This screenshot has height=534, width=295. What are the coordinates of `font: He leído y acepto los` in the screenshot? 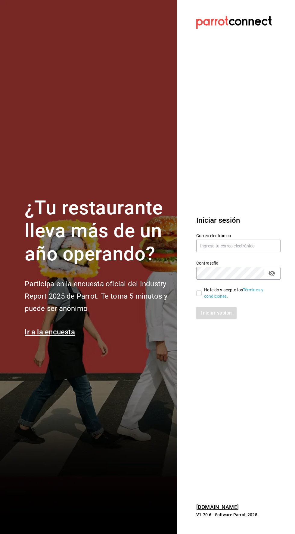 It's located at (224, 290).